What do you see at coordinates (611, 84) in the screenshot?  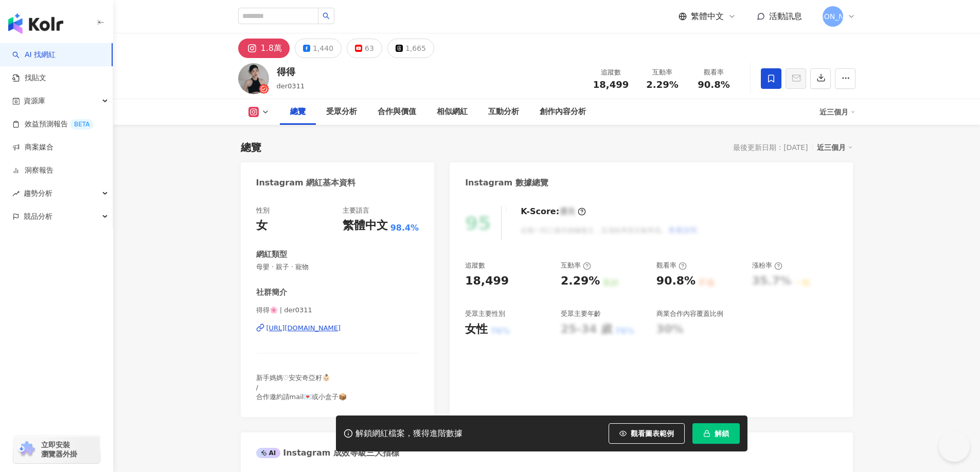 I see `span: 18,499` at bounding box center [611, 84].